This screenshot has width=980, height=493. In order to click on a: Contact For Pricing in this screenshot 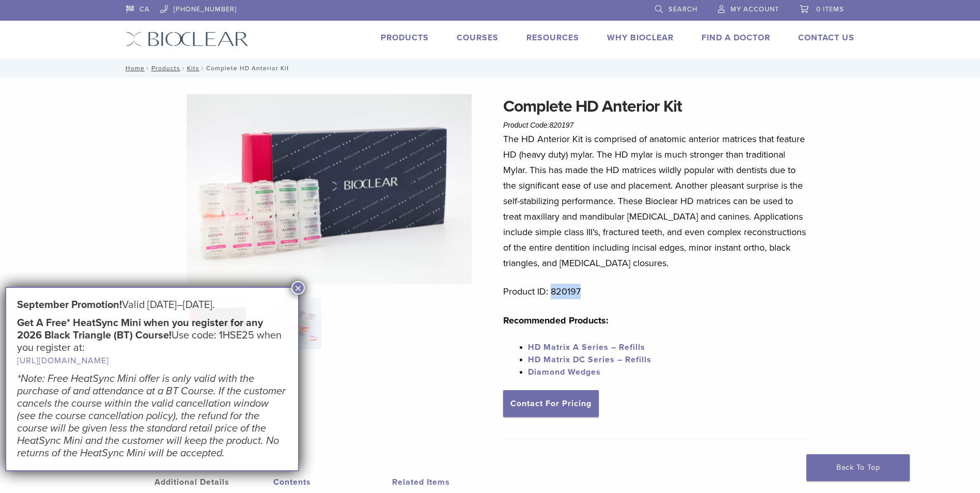, I will do `click(551, 404)`.